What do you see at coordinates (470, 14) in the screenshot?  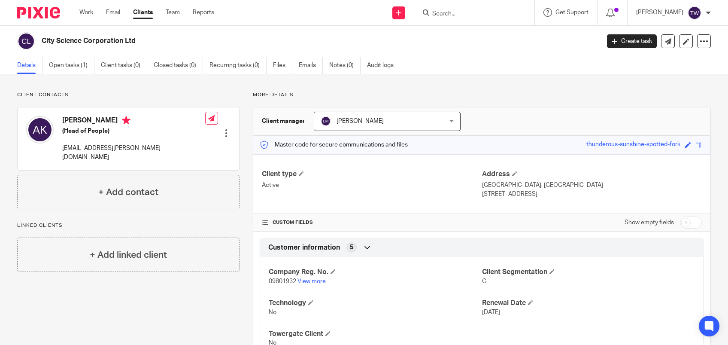 I see `input: Search` at bounding box center [470, 14].